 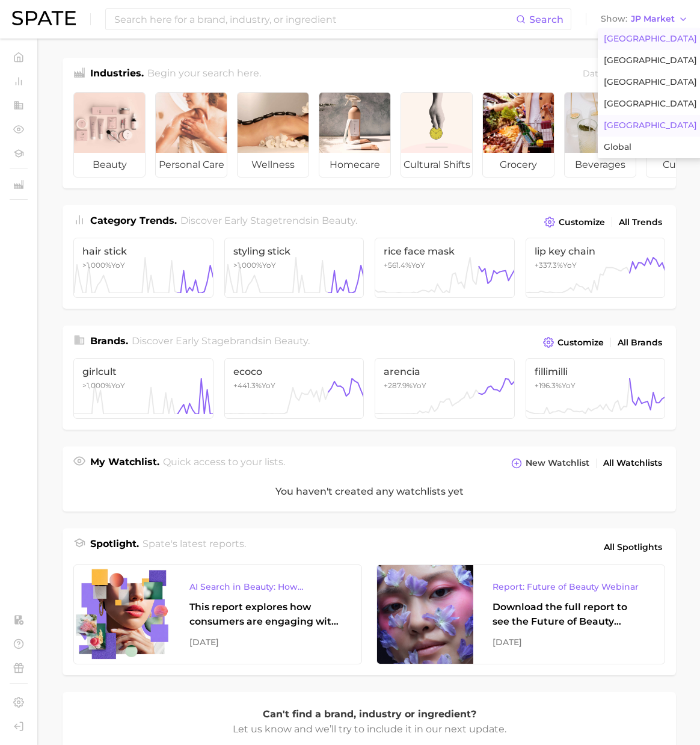 I want to click on span: wellness, so click(x=273, y=165).